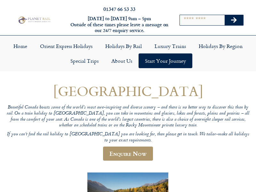 This screenshot has width=256, height=192. I want to click on p: Beautiful Canada boasts some of the world’s most awe-inspiring and diverse scenery – and there is..., so click(128, 117).